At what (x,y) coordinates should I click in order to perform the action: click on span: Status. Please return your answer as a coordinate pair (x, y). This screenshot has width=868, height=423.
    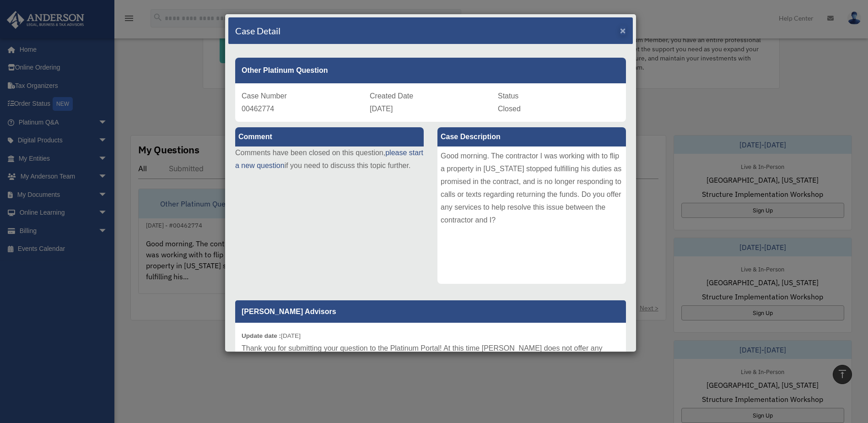
    Looking at the image, I should click on (508, 95).